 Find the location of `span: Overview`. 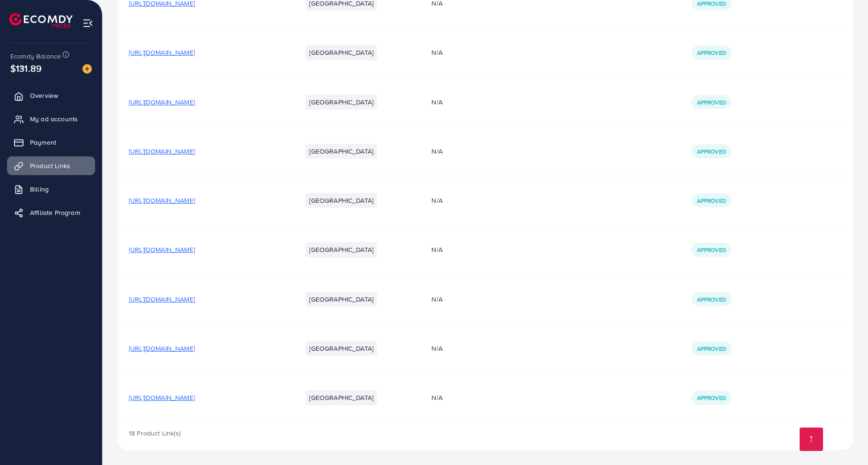

span: Overview is located at coordinates (44, 96).